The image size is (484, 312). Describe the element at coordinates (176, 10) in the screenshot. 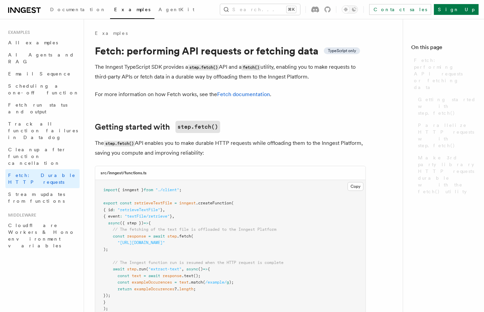

I see `a: AgentKit` at that location.